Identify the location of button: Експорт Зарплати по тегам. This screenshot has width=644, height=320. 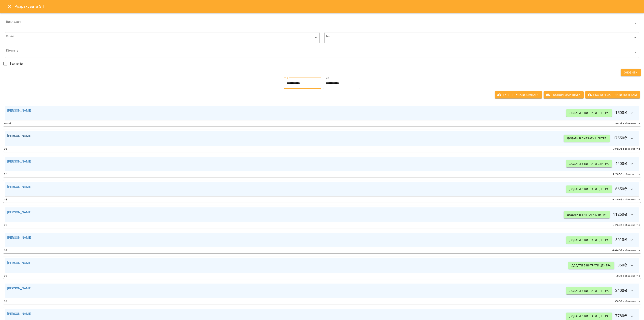
(613, 95).